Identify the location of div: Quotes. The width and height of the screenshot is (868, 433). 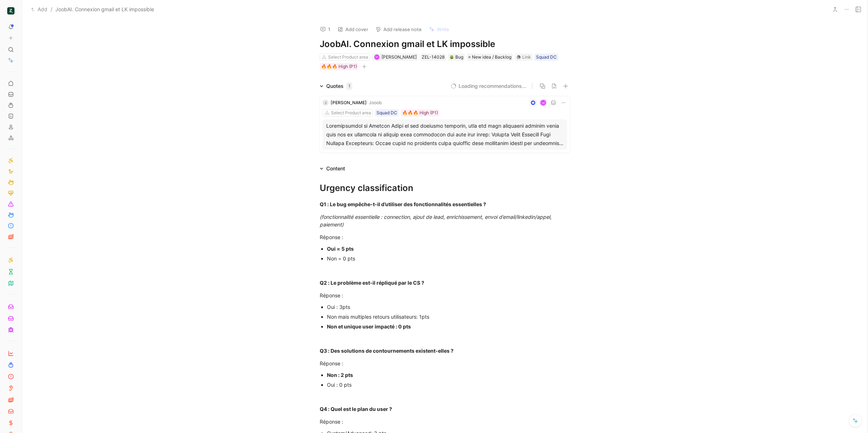
(339, 86).